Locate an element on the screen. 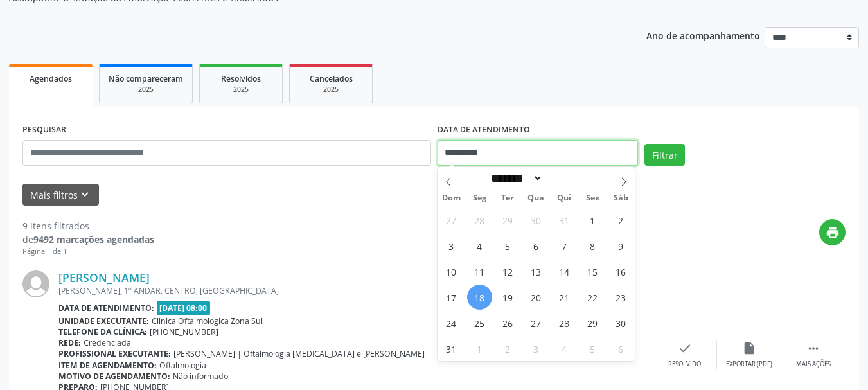  span: Agosto 16, 2025 is located at coordinates (621, 271).